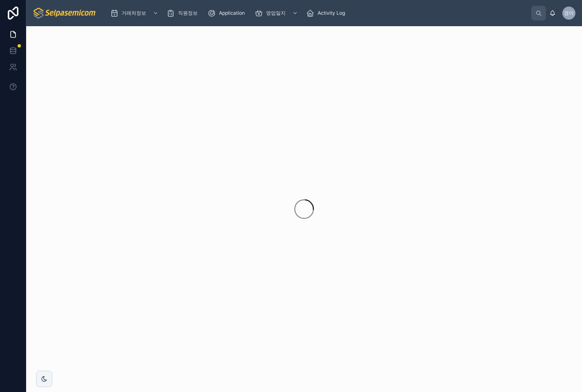 Image resolution: width=582 pixels, height=392 pixels. Describe the element at coordinates (276, 13) in the screenshot. I see `span: 영업일지` at that location.